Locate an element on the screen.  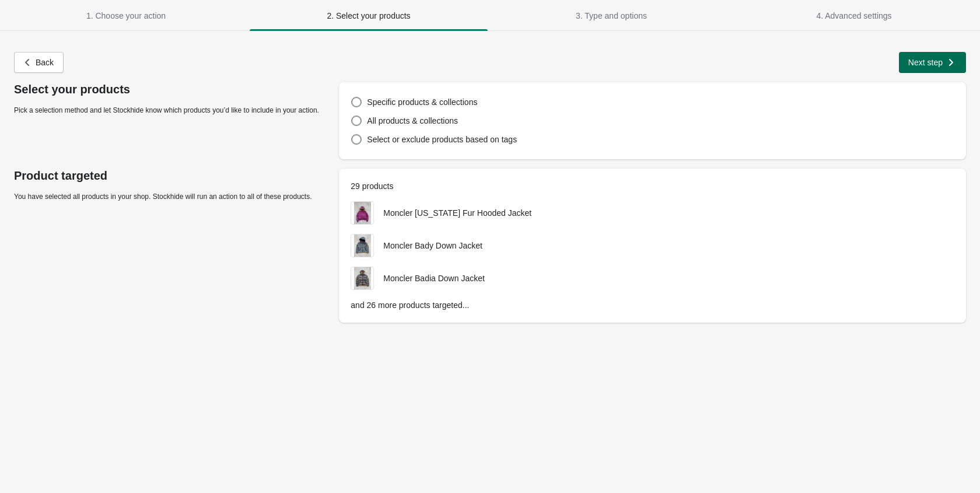
p: You have selected all products in your shop. Stockhide will run an action to all of these products. is located at coordinates (171, 196).